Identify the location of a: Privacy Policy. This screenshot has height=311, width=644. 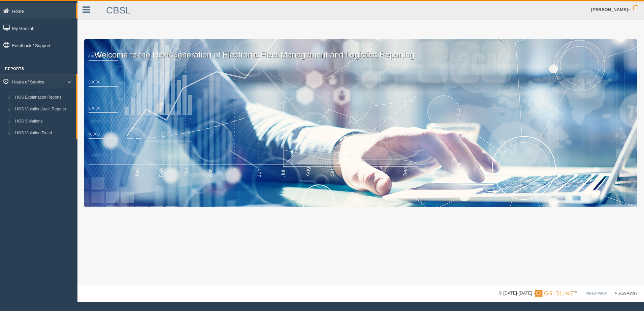
(596, 293).